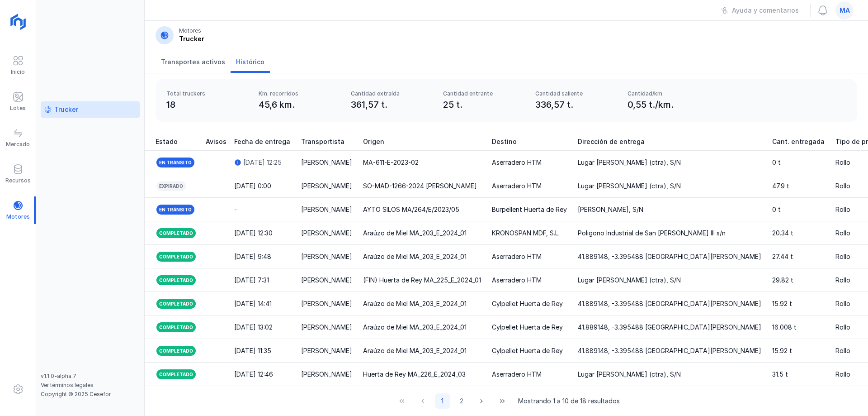 Image resolution: width=868 pixels, height=416 pixels. What do you see at coordinates (299, 94) in the screenshot?
I see `div: Km. recorridos` at bounding box center [299, 94].